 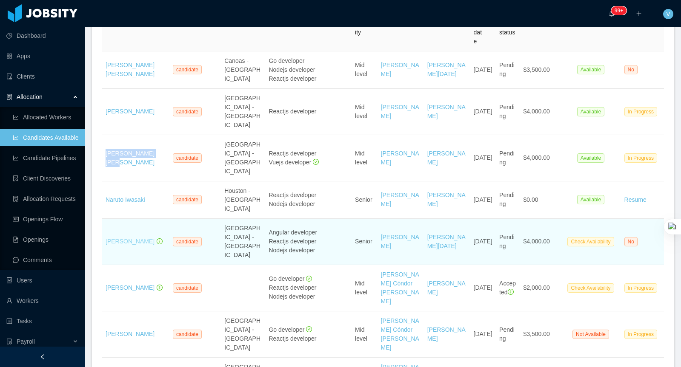 I want to click on span: Payroll, so click(x=26, y=342).